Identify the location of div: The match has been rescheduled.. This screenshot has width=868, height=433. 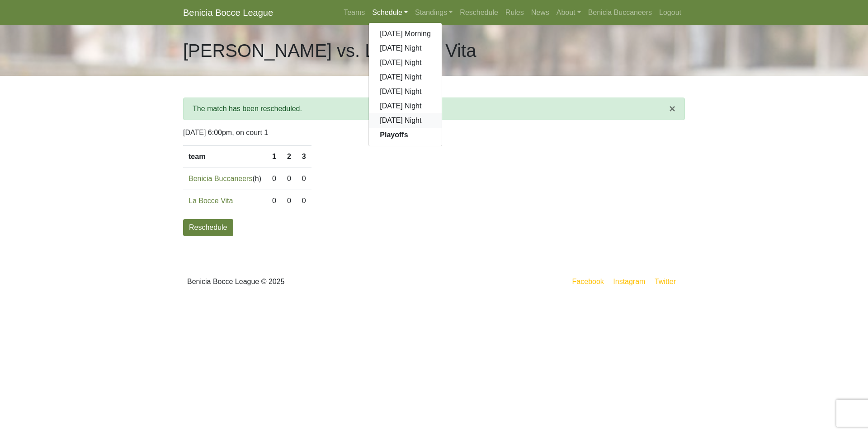
(434, 109).